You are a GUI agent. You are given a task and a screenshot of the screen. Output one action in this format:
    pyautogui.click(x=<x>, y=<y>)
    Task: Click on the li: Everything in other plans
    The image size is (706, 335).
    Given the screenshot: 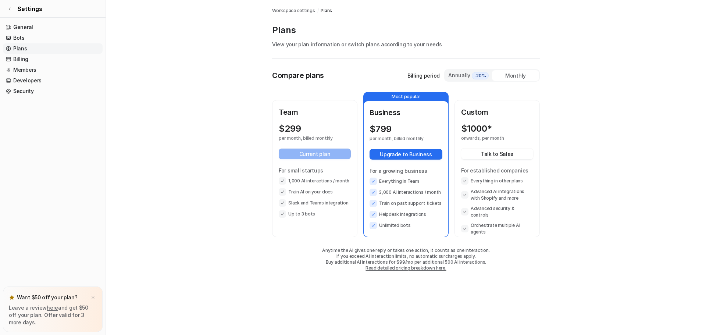 What is the action you would take?
    pyautogui.click(x=497, y=181)
    